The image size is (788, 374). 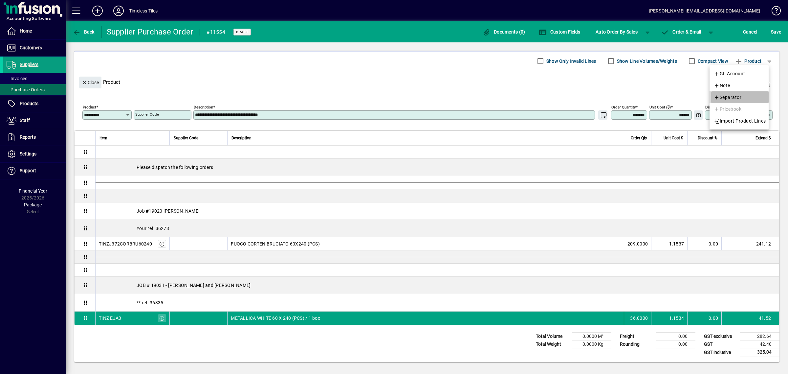 What do you see at coordinates (729, 74) in the screenshot?
I see `span: GL Account` at bounding box center [729, 74].